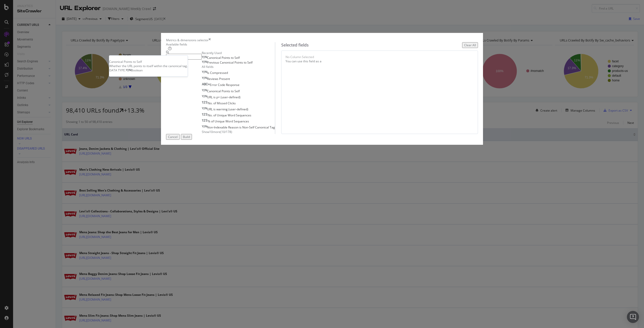 The height and width of the screenshot is (328, 644). What do you see at coordinates (295, 45) in the screenshot?
I see `div: Selected fields` at bounding box center [295, 45].